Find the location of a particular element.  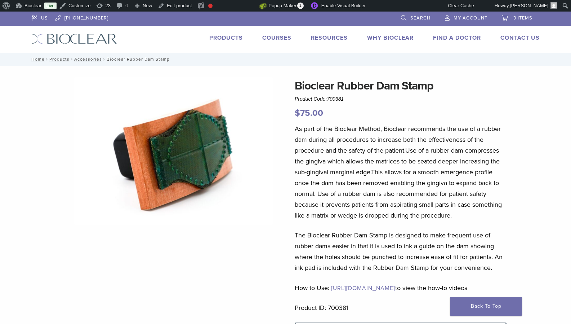

span: The Bioclear Rubber Dam Stamp is designed to make frequent use of rubber dams easier in that it i... is located at coordinates (399, 251).